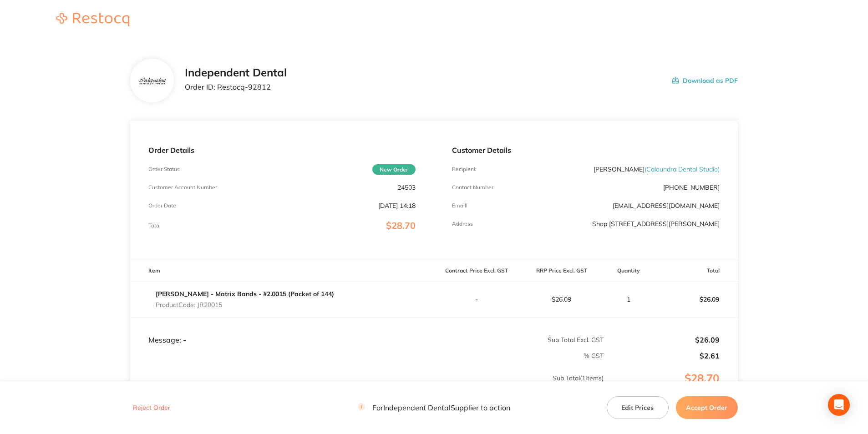 This screenshot has height=434, width=868. I want to click on p: % GST, so click(367, 356).